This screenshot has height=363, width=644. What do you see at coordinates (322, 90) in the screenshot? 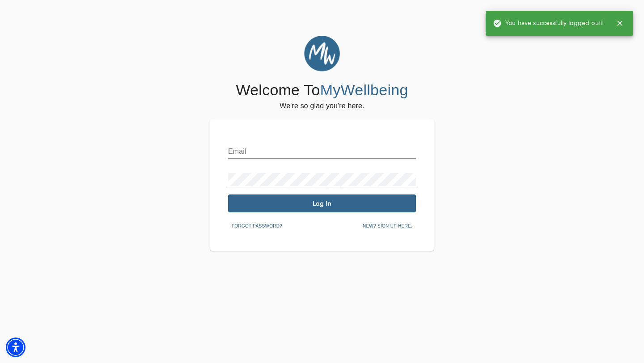
I see `h4: Welcome To` at bounding box center [322, 90].